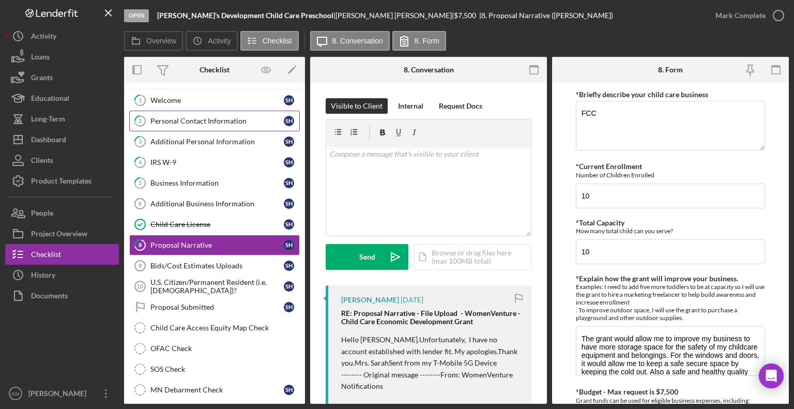  Describe the element at coordinates (43, 37) in the screenshot. I see `div: Activity` at that location.